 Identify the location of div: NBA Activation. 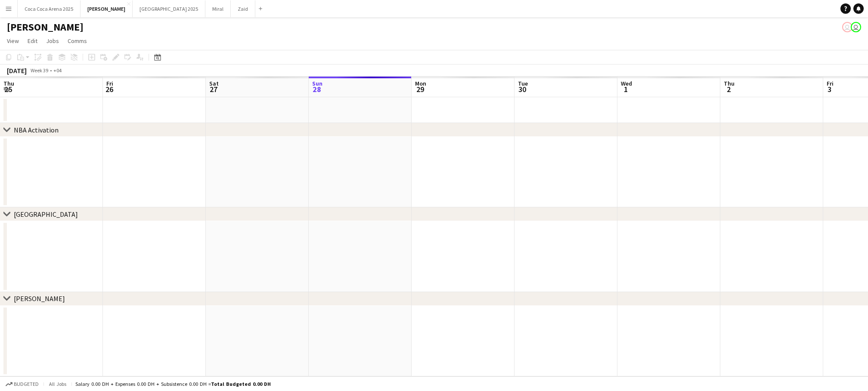
(36, 130).